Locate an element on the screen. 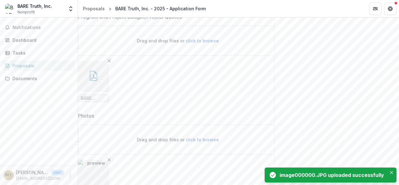 The width and height of the screenshot is (399, 185). div: image000000.JPG uploaded successfully is located at coordinates (331, 175).